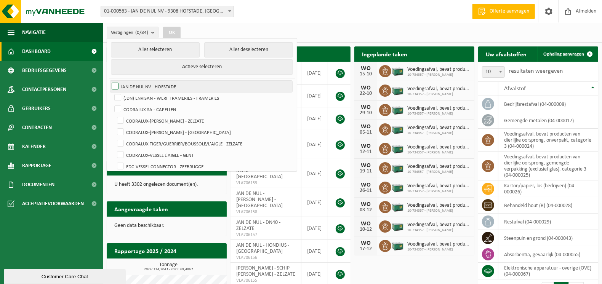 The image size is (602, 284). Describe the element at coordinates (549, 255) in the screenshot. I see `td: absorbentia, gevaarlijk (04-000055)` at that location.